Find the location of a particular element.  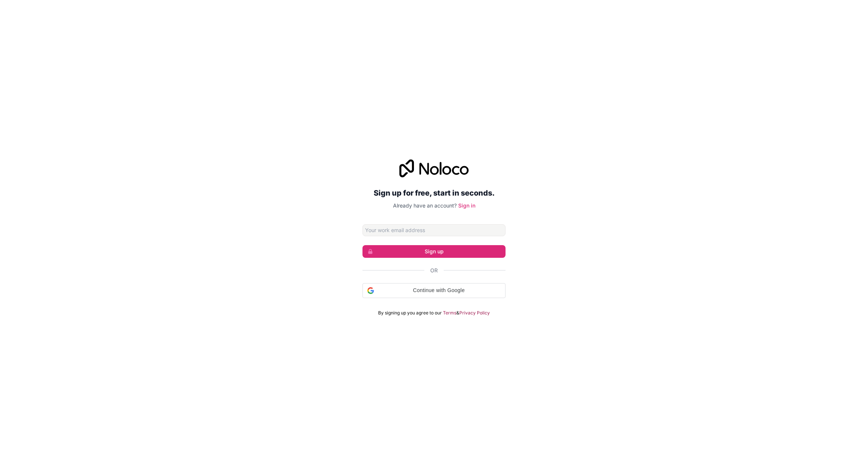

div: Continue with Google is located at coordinates (434, 291).